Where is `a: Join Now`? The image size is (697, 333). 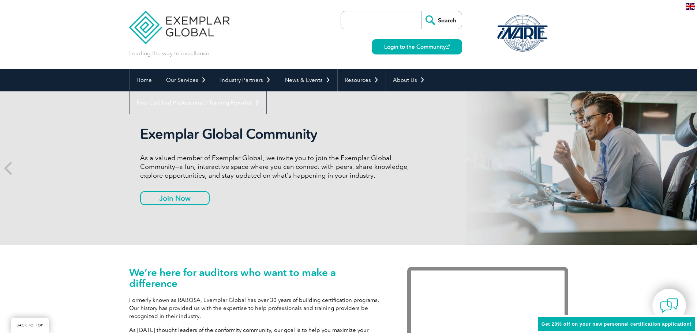
a: Join Now is located at coordinates (175, 198).